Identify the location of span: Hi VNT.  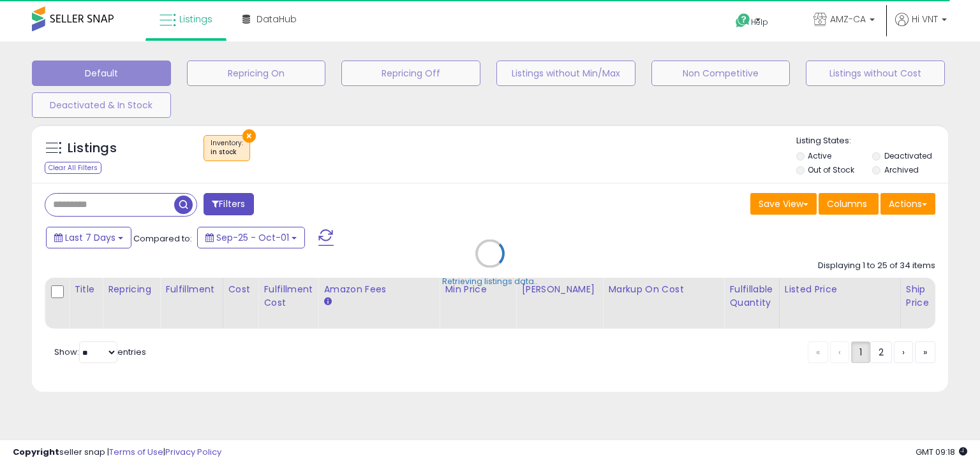
(924, 19).